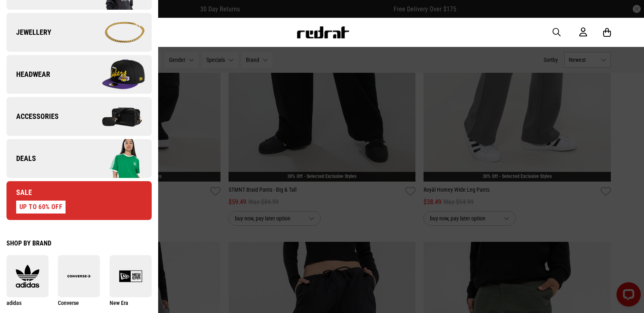  What do you see at coordinates (79, 276) in the screenshot?
I see `img: Converse` at bounding box center [79, 276].